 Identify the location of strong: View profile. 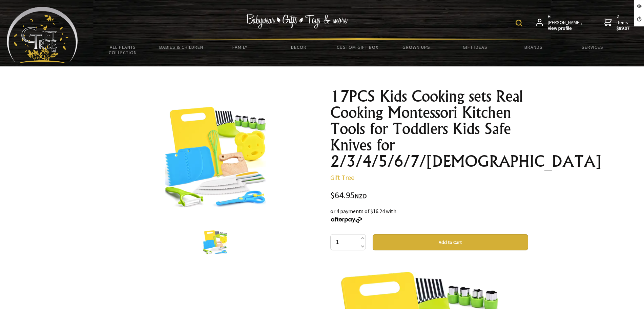
(565, 29).